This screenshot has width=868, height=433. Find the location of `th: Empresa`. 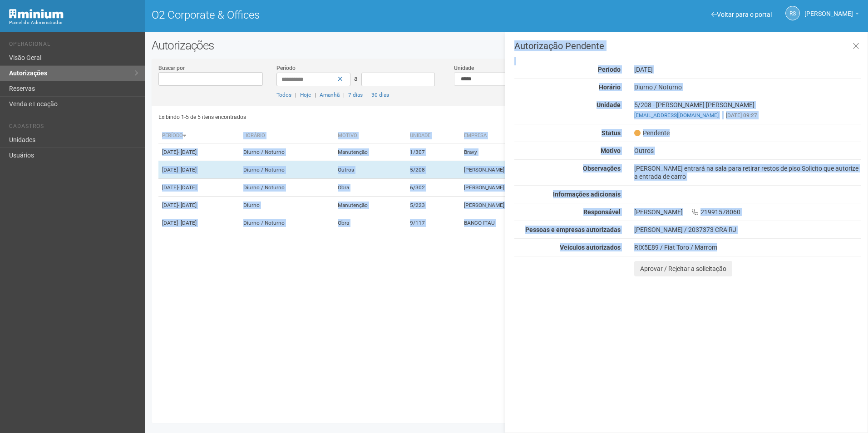

th: Empresa is located at coordinates (548, 136).